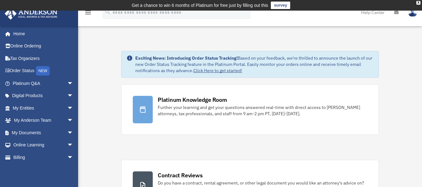 This screenshot has width=422, height=187. I want to click on div: Platinum Knowledge Room, so click(193, 100).